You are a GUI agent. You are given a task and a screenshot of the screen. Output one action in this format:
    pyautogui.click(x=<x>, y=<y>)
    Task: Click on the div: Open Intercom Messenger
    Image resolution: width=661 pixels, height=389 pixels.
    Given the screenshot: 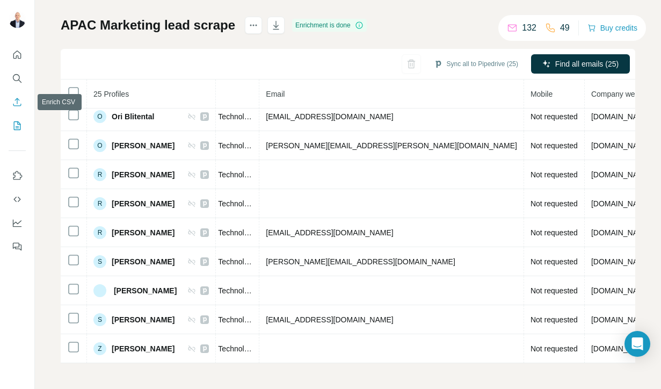 What is the action you would take?
    pyautogui.click(x=637, y=344)
    